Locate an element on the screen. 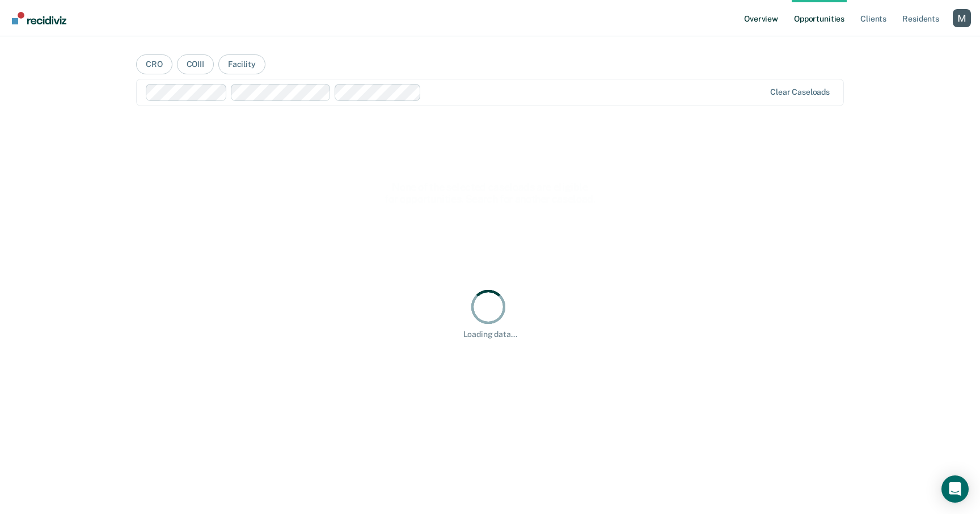 The image size is (980, 514). div: Loading data... is located at coordinates (490, 334).